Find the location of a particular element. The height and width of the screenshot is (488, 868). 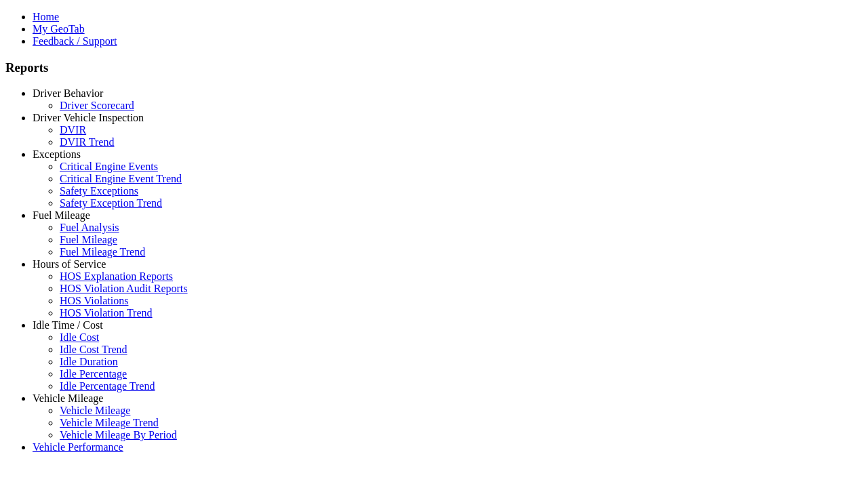

a: Safety Exception Trend is located at coordinates (110, 203).